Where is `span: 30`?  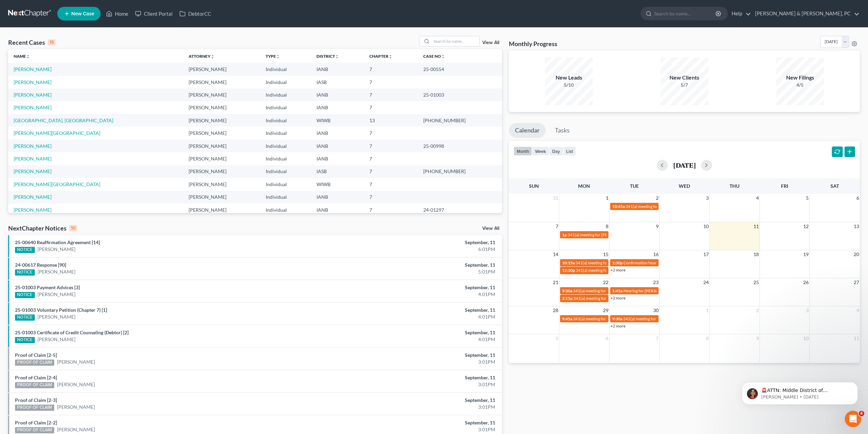
span: 30 is located at coordinates (656, 310).